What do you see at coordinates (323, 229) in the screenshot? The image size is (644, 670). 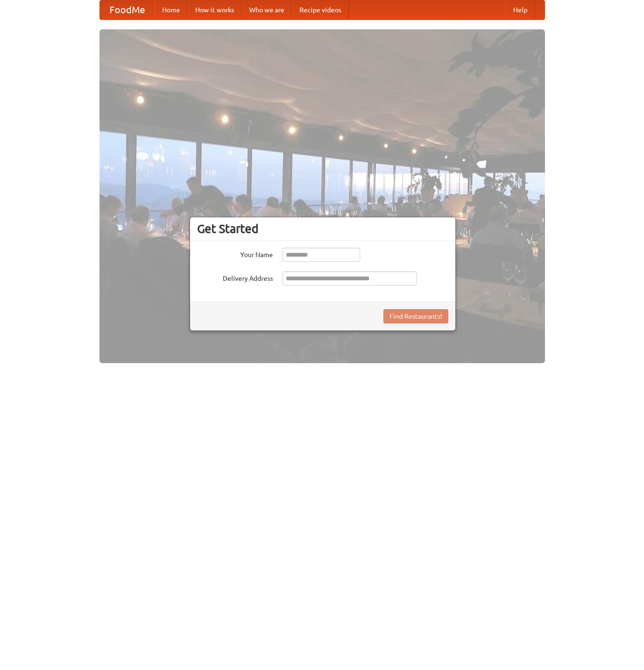 I see `h3: Get Started` at bounding box center [323, 229].